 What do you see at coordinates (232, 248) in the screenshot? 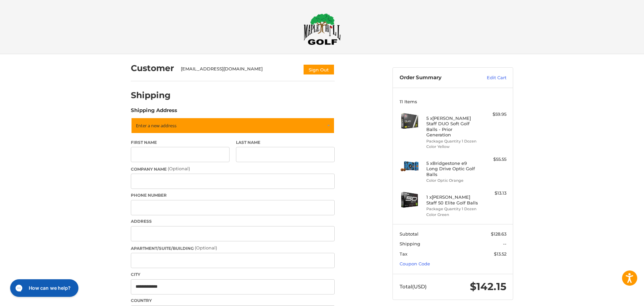
I see `label: Apartment/Suite/Building` at bounding box center [232, 248].